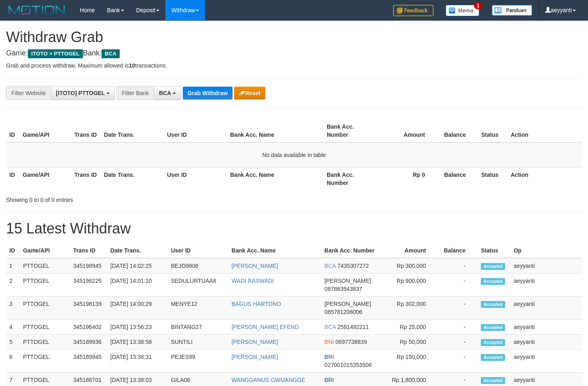 The width and height of the screenshot is (588, 386). What do you see at coordinates (198, 361) in the screenshot?
I see `td: PEJES99` at bounding box center [198, 361].